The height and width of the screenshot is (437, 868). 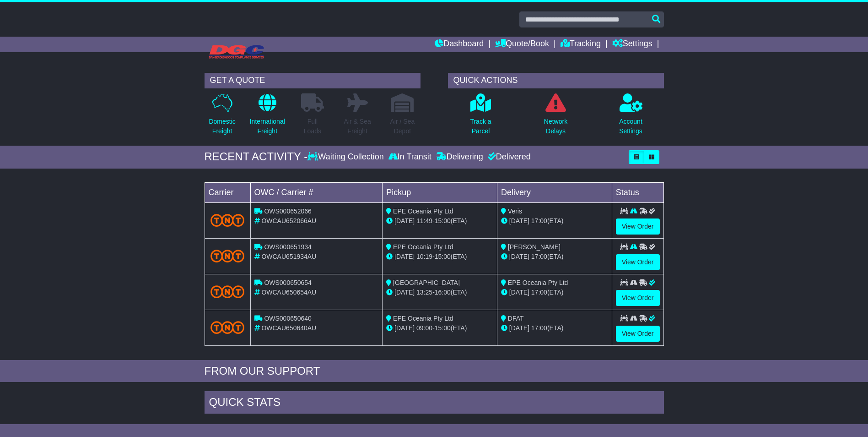 I want to click on span: 11:49, so click(x=424, y=221).